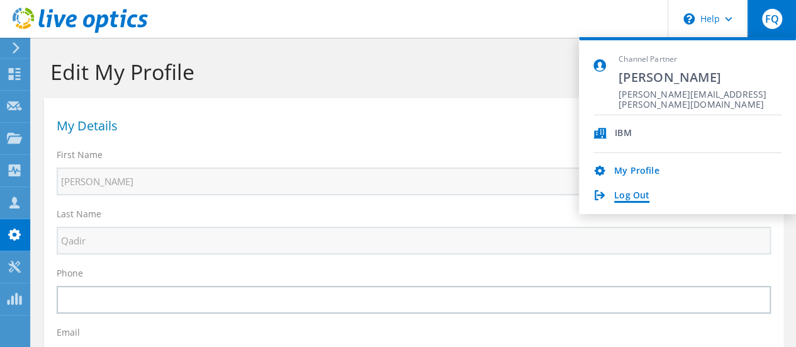 This screenshot has width=796, height=347. What do you see at coordinates (689, 19) in the screenshot?
I see `svg: \n` at bounding box center [689, 19].